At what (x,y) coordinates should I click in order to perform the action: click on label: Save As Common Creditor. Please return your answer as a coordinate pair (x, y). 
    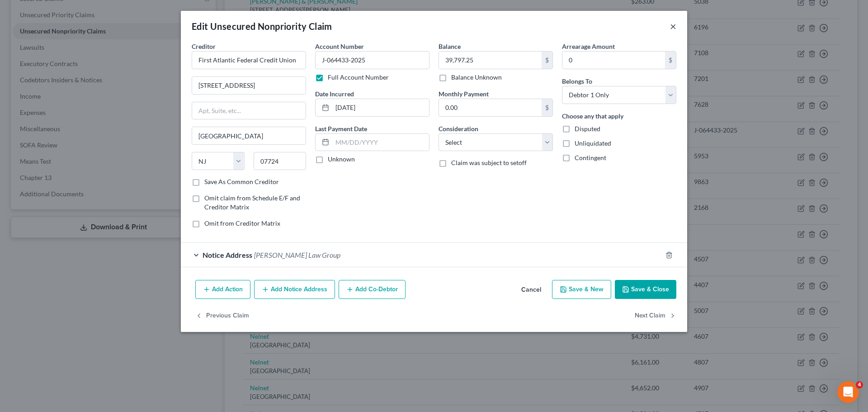
    Looking at the image, I should click on (241, 181).